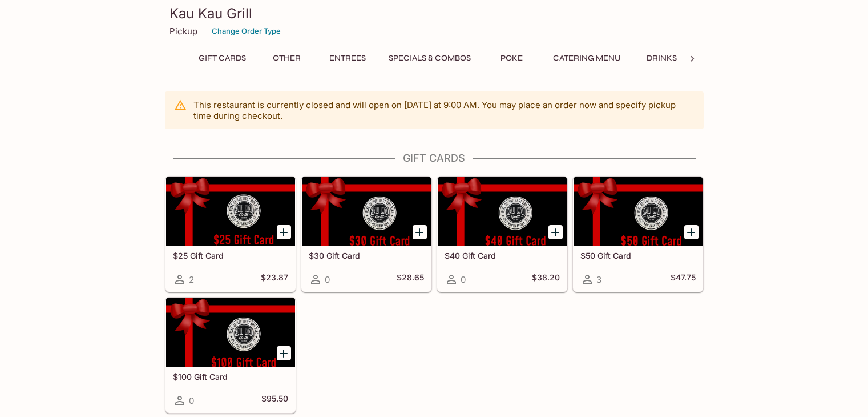  I want to click on h5: $23.87, so click(274, 279).